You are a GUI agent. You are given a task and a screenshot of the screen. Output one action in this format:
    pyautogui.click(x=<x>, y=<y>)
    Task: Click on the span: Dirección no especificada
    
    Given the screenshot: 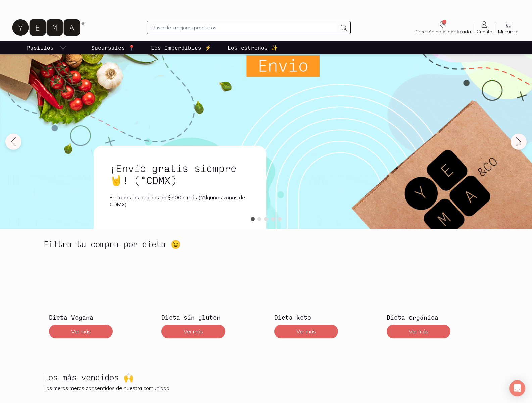 What is the action you would take?
    pyautogui.click(x=442, y=32)
    